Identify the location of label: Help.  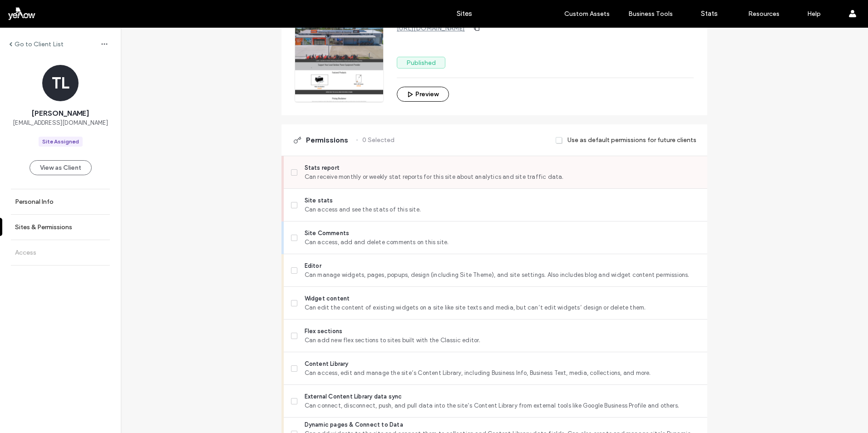
(814, 14).